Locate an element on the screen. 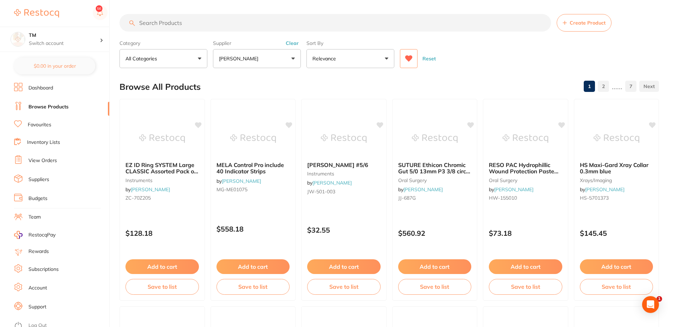  b: EZ ID Ring SYSTEM Large CLASSIC Assorted Pack of 200 is located at coordinates (162, 168).